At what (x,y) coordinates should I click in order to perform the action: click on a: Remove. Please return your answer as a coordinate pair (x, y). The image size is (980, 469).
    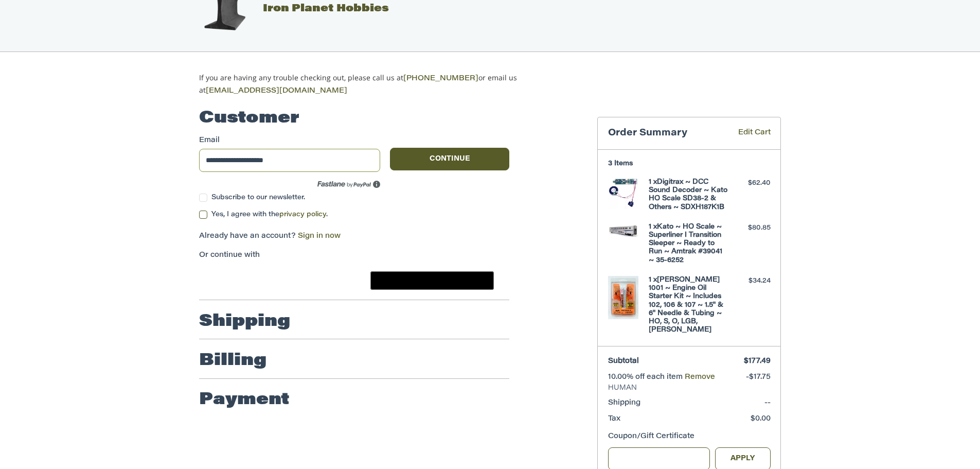
    Looking at the image, I should click on (700, 377).